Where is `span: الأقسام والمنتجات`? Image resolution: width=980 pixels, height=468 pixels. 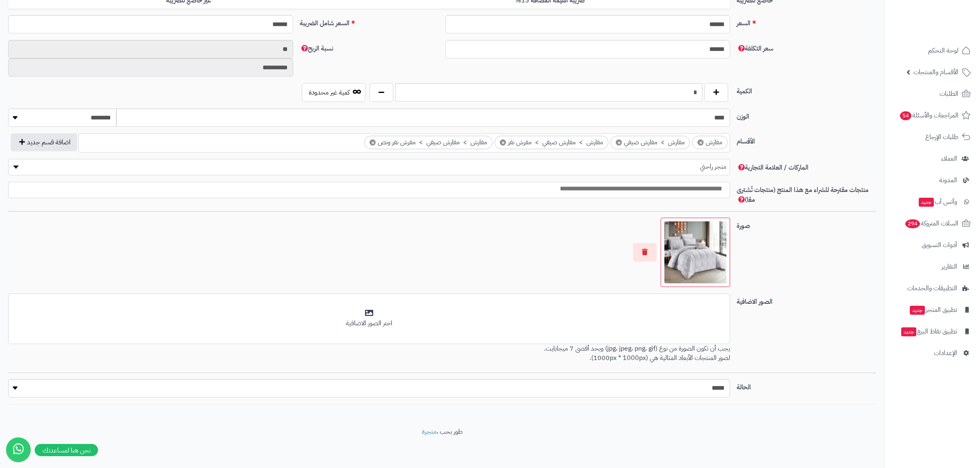 span: الأقسام والمنتجات is located at coordinates (936, 72).